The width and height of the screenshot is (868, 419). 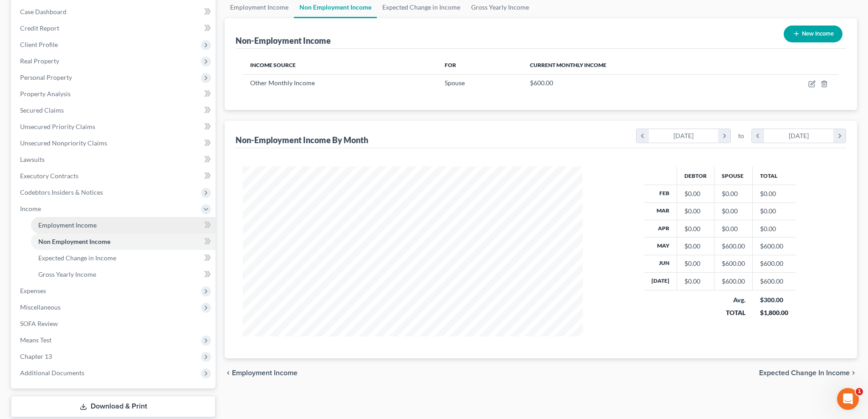 I want to click on span: Personal Property, so click(x=46, y=77).